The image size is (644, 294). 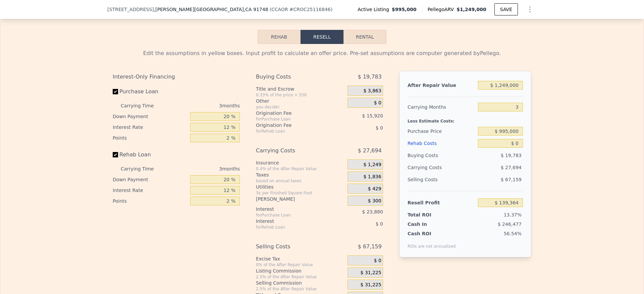 What do you see at coordinates (300, 271) in the screenshot?
I see `div: Listing Commission` at bounding box center [300, 271].